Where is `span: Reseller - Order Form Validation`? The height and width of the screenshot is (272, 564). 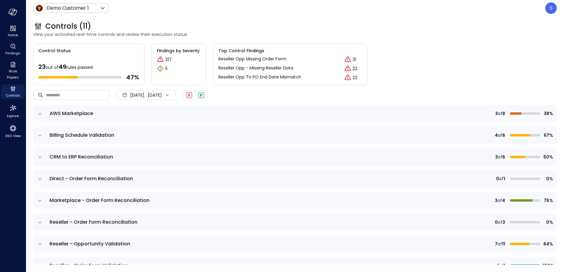
span: Reseller - Order Form Validation is located at coordinates (88, 265).